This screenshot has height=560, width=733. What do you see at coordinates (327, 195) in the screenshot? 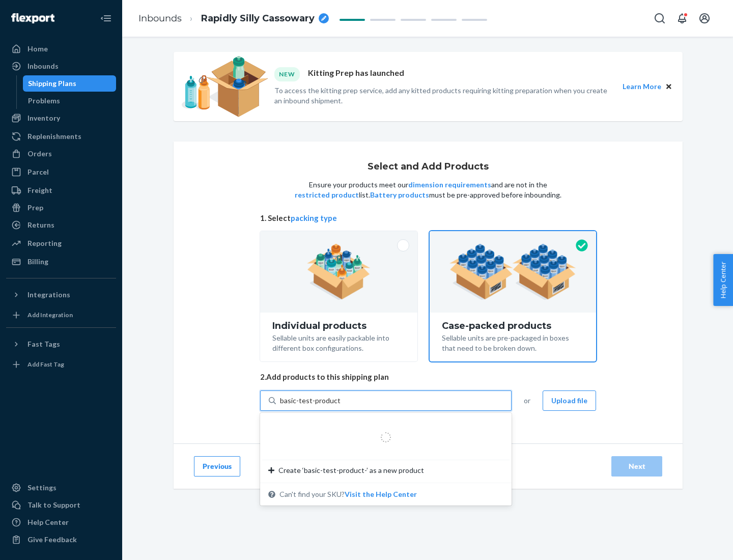
I see `button: restricted product` at bounding box center [327, 195].